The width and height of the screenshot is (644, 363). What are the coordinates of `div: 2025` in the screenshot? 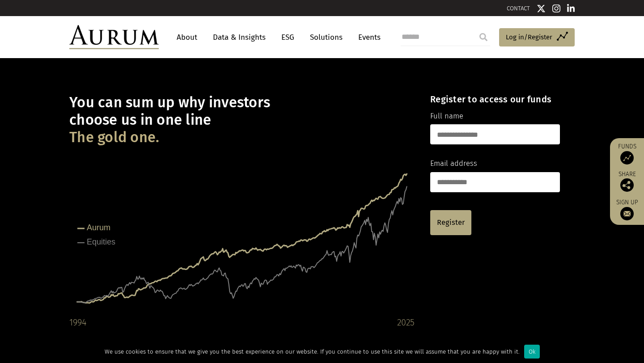 It's located at (406, 322).